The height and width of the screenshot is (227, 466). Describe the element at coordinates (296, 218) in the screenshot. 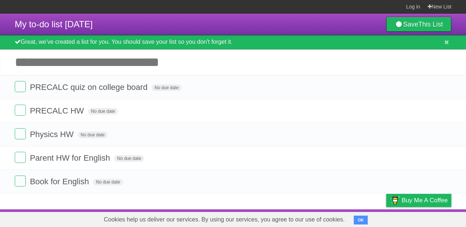

I see `a: About` at that location.